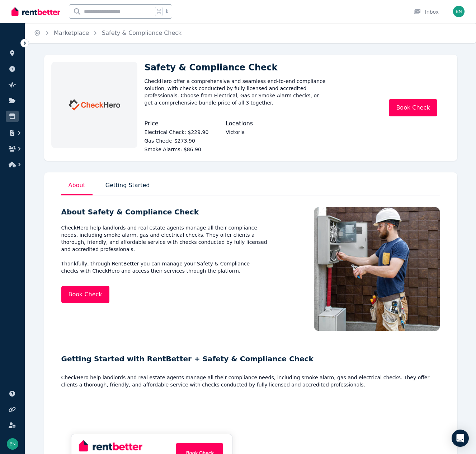 The height and width of the screenshot is (454, 476). Describe the element at coordinates (237, 92) in the screenshot. I see `p: CheckHero offer a comprehensive and seamless end-to-end compliance solution, with checks conducte...` at that location.